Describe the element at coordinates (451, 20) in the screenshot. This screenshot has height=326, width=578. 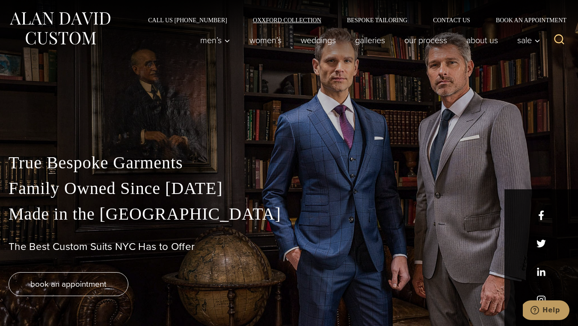
I see `a: Contact Us` at that location.